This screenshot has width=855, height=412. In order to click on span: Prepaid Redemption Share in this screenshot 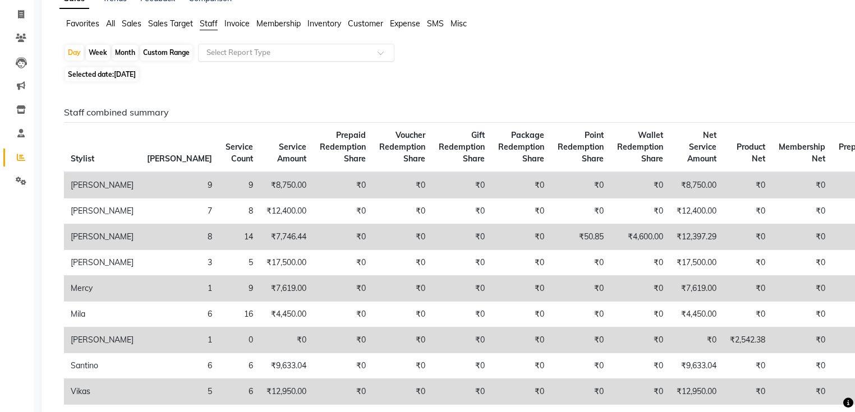, I will do `click(343, 147)`.